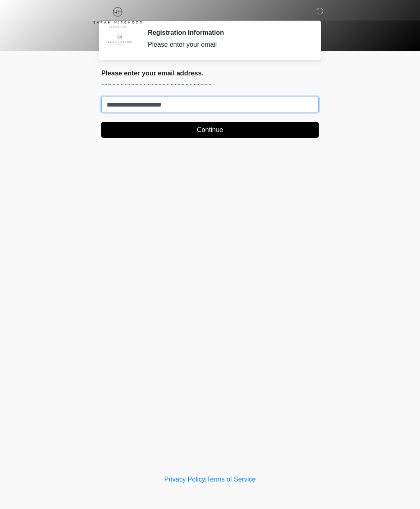 This screenshot has height=509, width=420. Describe the element at coordinates (231, 479) in the screenshot. I see `a: Terms of Service` at that location.